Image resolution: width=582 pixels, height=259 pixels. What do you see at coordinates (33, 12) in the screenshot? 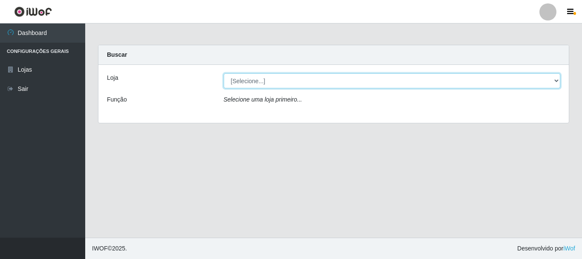
I see `img: CoreUI Logo` at bounding box center [33, 12].